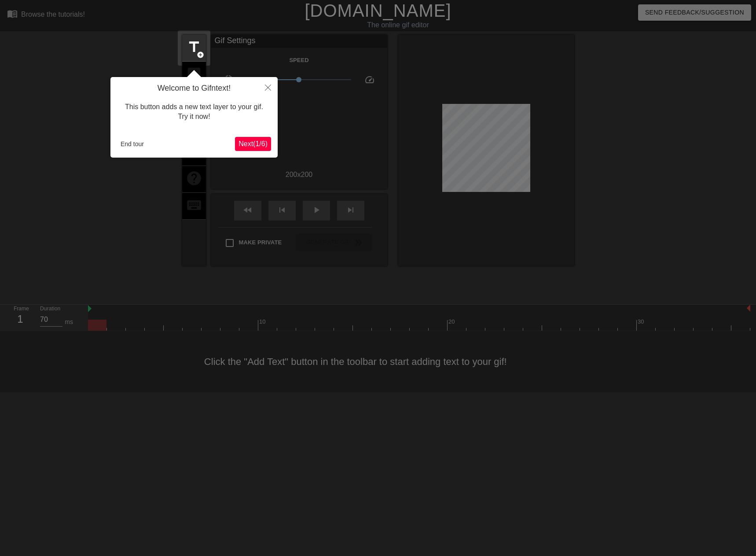 This screenshot has width=756, height=556. Describe the element at coordinates (268, 87) in the screenshot. I see `button: Close` at that location.